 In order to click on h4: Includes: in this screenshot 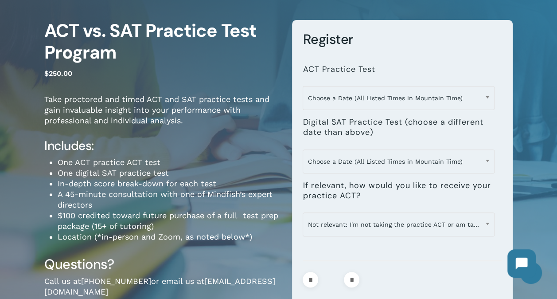, I will do `click(161, 146)`.